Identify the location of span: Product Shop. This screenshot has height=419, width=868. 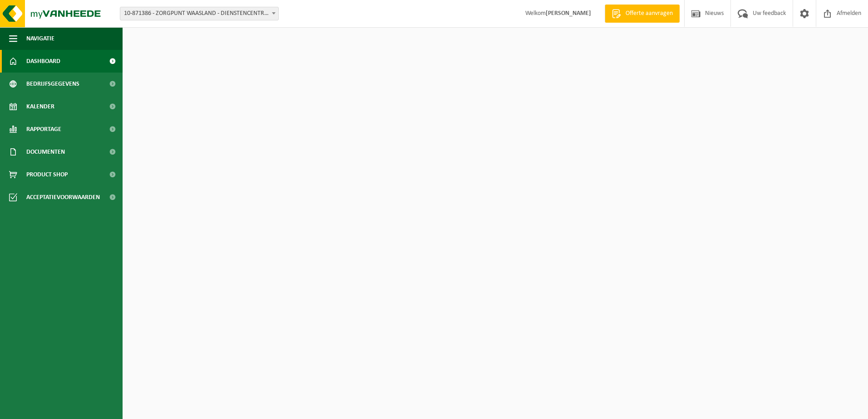
(47, 175).